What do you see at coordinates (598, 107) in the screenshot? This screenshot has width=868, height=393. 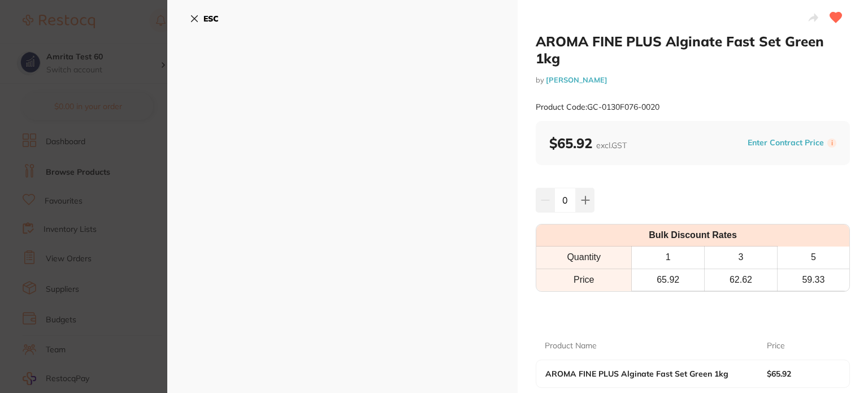 I see `small: Product Code: GC-0130F076-0020` at bounding box center [598, 107].